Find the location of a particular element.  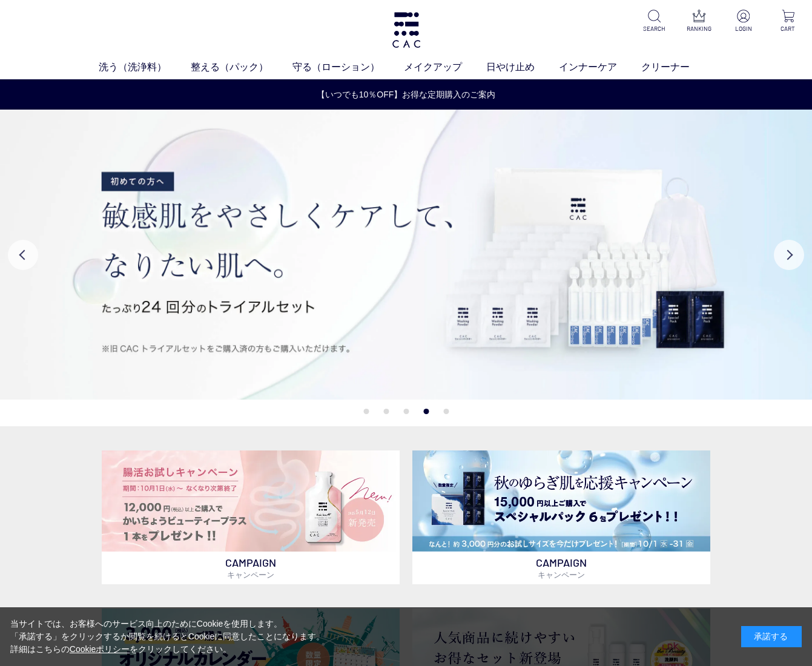

button: 1 of 5 is located at coordinates (366, 411).